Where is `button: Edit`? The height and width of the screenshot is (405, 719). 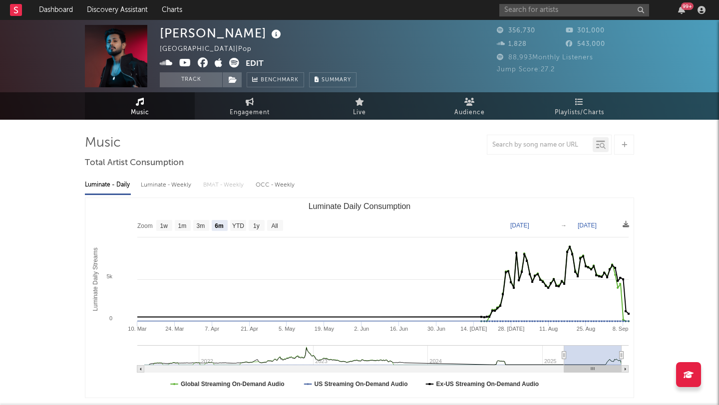
button: Edit is located at coordinates (255, 64).